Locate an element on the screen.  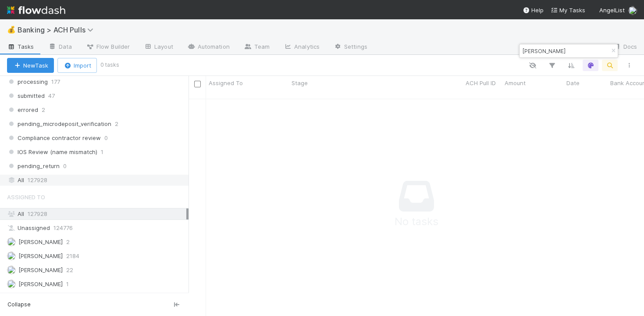
span: Amount is located at coordinates (515, 83).